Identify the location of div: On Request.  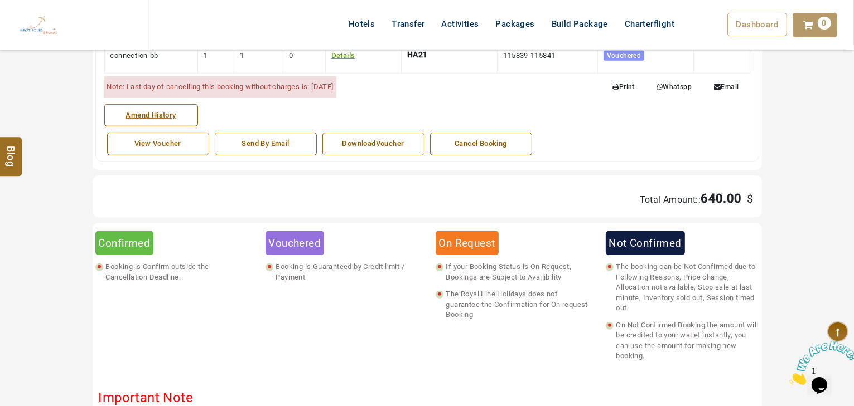
(467, 243).